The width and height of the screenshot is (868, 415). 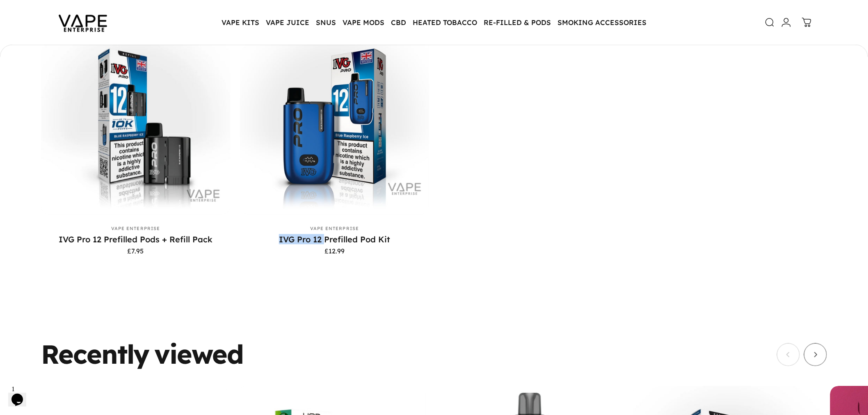 What do you see at coordinates (398, 23) in the screenshot?
I see `summary: CBD` at bounding box center [398, 23].